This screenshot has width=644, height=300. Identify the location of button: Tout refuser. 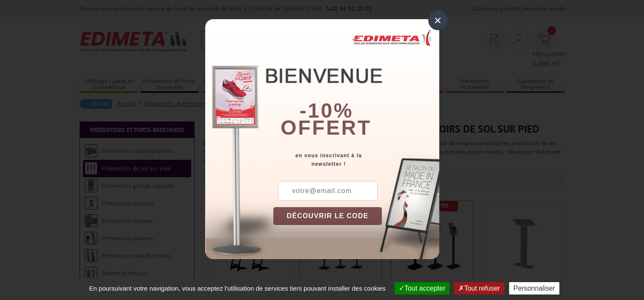
(479, 288).